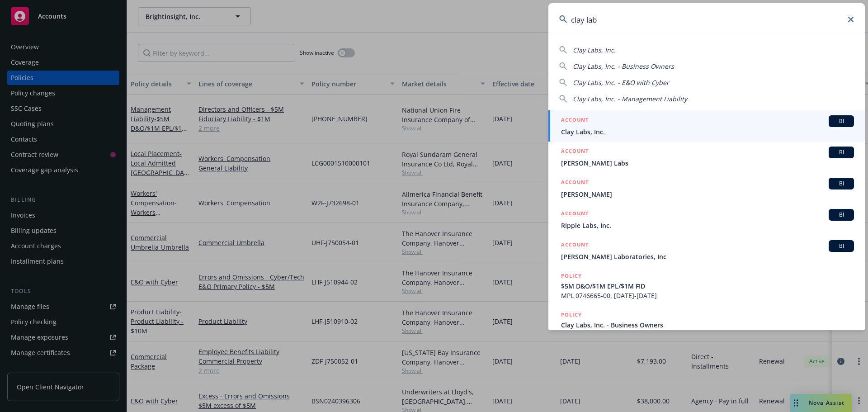 This screenshot has width=868, height=412. What do you see at coordinates (707, 225) in the screenshot?
I see `span: Ripple Labs, Inc.` at bounding box center [707, 225].